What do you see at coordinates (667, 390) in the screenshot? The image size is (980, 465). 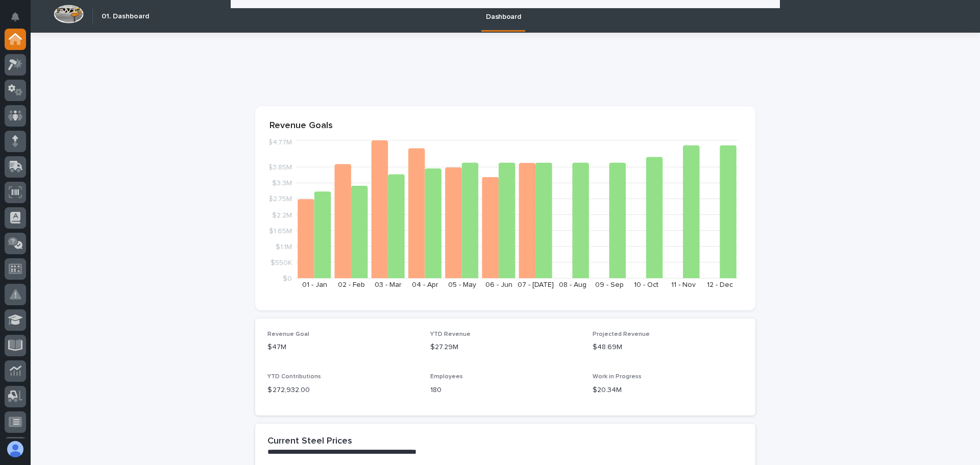 I see `p: $20.34M` at bounding box center [667, 390].